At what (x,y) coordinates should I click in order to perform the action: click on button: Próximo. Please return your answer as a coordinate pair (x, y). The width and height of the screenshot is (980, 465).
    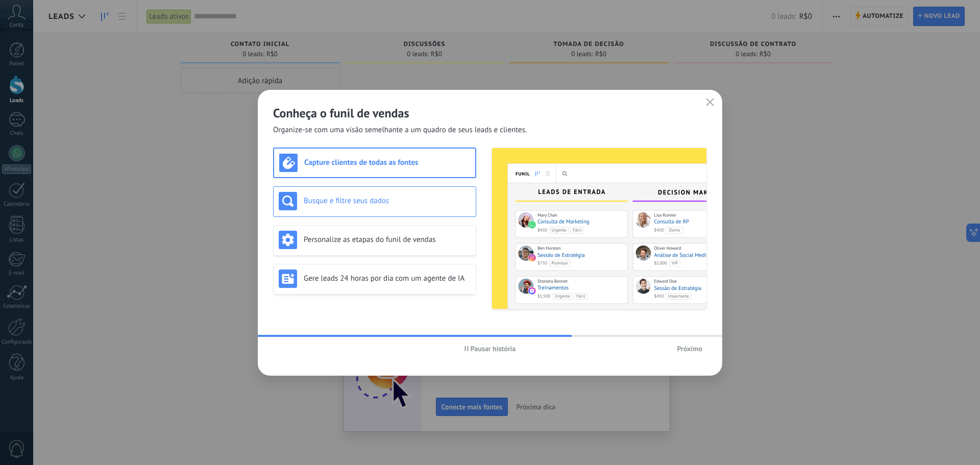
    Looking at the image, I should click on (690, 349).